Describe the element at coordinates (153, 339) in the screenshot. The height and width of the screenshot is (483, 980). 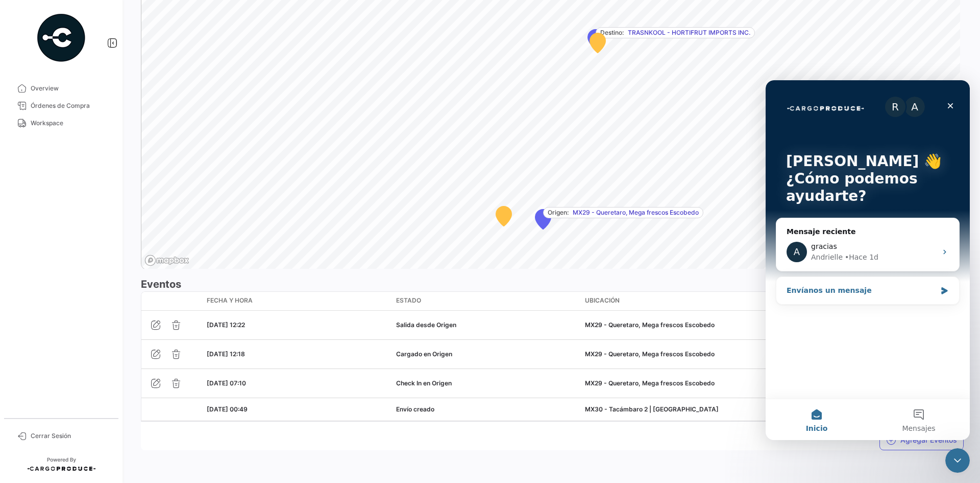
I see `button: Mensajes` at that location.